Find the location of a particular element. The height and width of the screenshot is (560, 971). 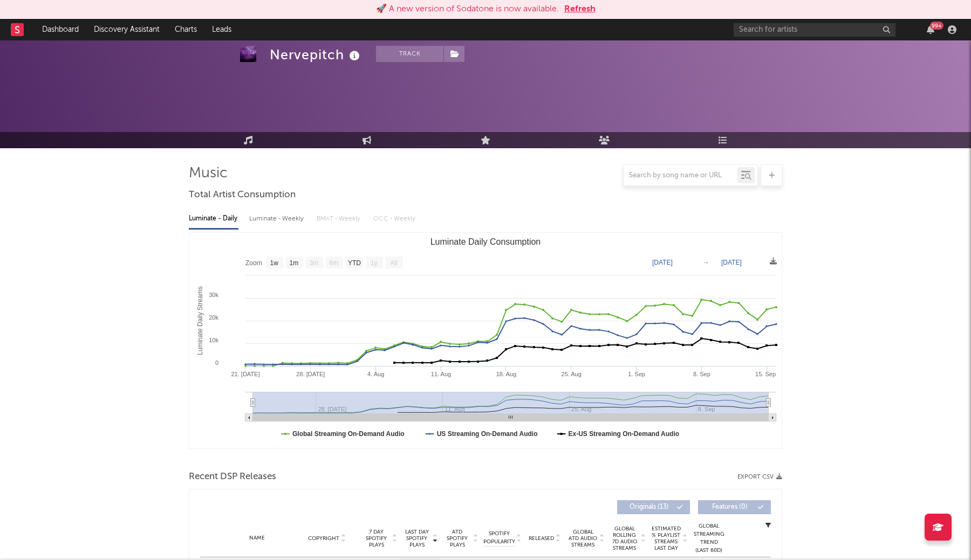

span: Copyright is located at coordinates (324, 539).